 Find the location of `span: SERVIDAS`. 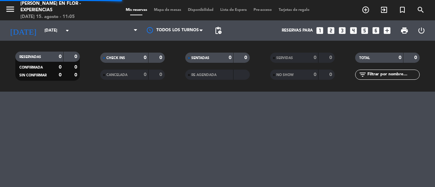

span: SERVIDAS is located at coordinates (285, 58).